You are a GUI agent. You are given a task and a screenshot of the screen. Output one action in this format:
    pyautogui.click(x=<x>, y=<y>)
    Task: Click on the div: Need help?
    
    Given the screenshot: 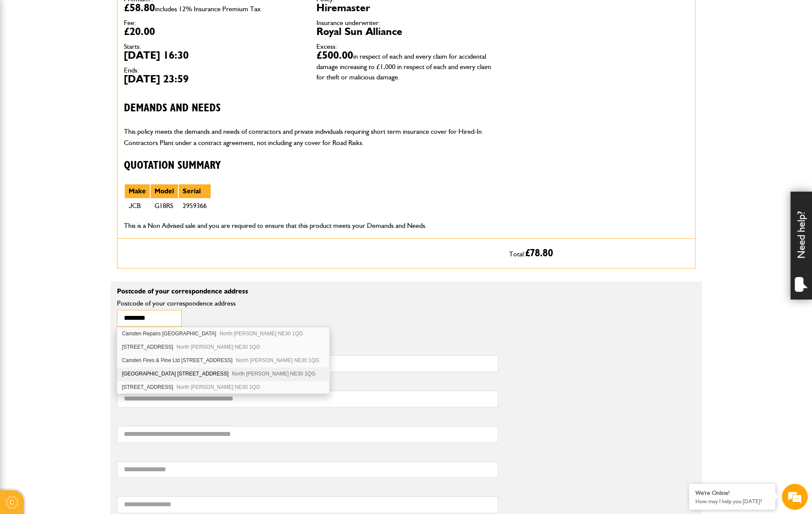 What is the action you would take?
    pyautogui.click(x=801, y=246)
    